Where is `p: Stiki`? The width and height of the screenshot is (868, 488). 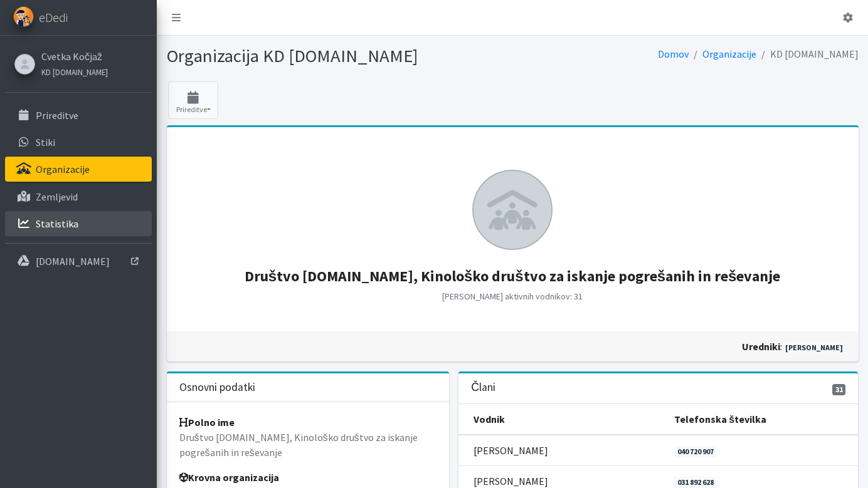 p: Stiki is located at coordinates (45, 142).